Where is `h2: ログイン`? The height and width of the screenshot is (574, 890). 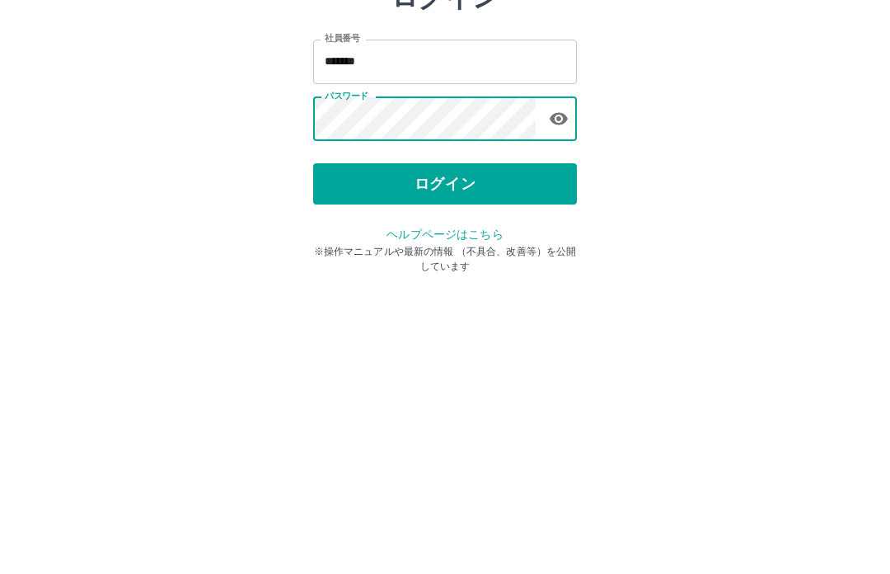 h2: ログイン is located at coordinates (445, 120).